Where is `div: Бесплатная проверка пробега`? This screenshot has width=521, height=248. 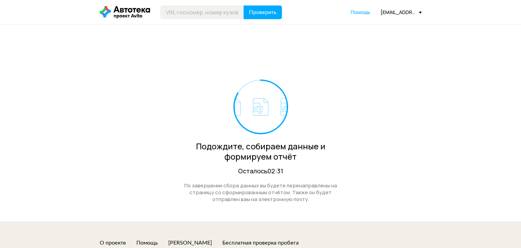
div: Бесплатная проверка пробега is located at coordinates (261, 243).